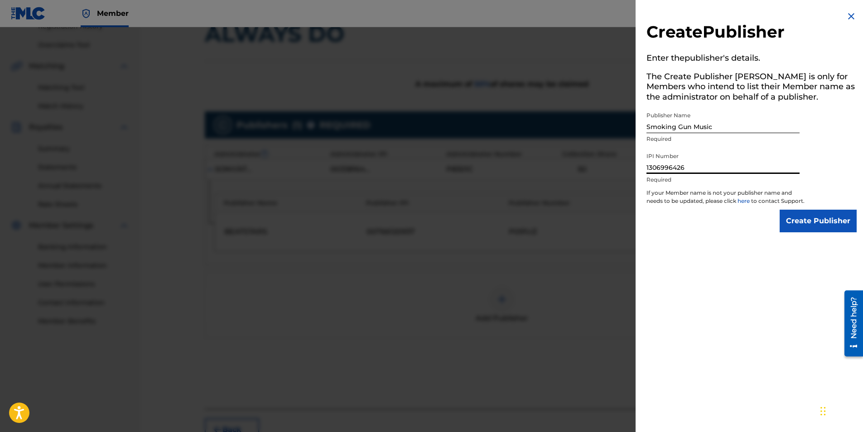  I want to click on div: Chat Widget, so click(840, 410).